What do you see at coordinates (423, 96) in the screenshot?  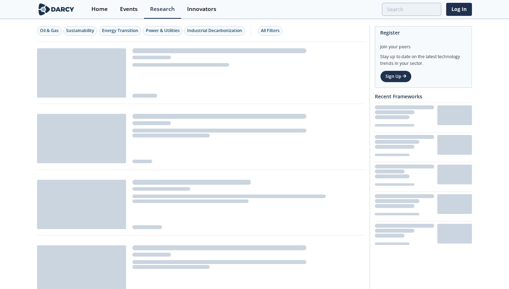 I see `div: Recent Frameworks` at bounding box center [423, 96].